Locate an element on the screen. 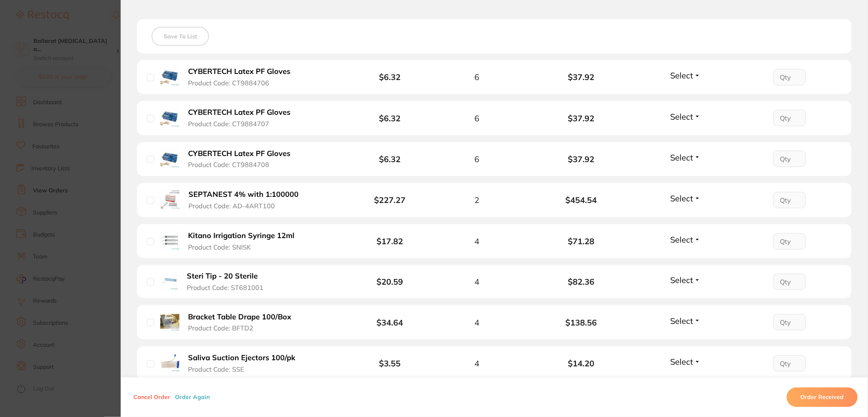  img: Bracket Table Drape 100/Box is located at coordinates (170, 321).